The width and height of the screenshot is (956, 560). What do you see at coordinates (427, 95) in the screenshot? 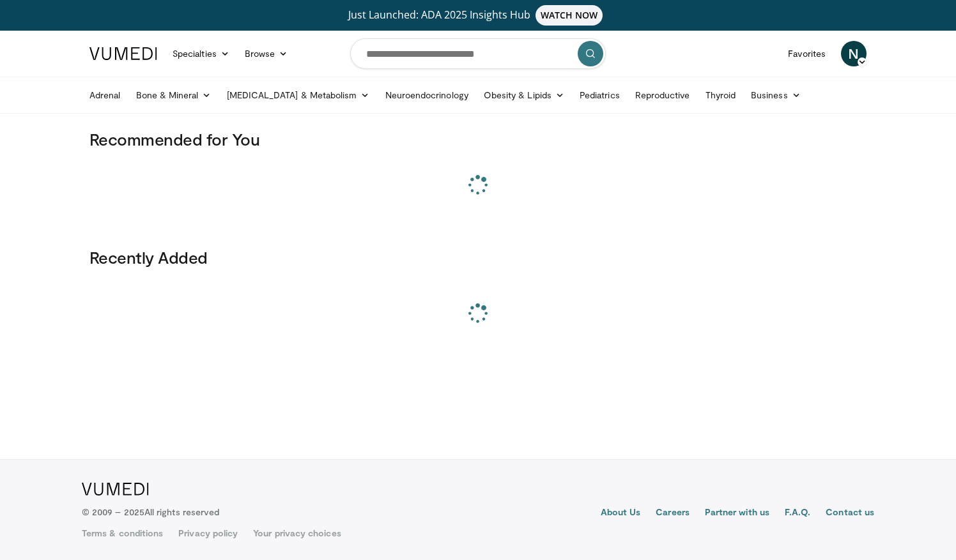
I see `a: Neuroendocrinology` at bounding box center [427, 95].